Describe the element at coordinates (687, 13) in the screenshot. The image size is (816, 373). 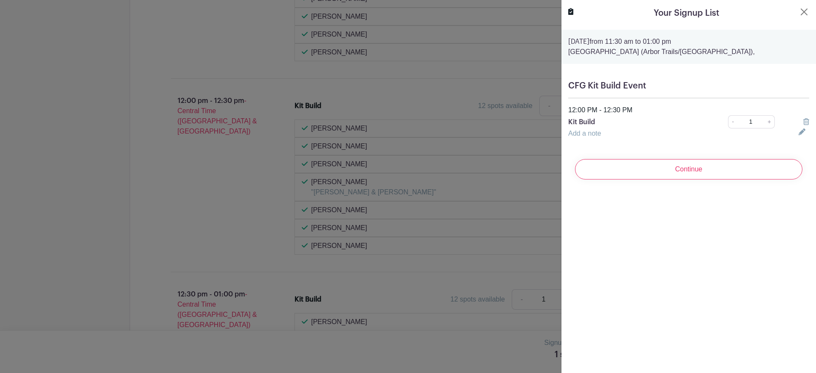
I see `h5: Your Signup List` at that location.